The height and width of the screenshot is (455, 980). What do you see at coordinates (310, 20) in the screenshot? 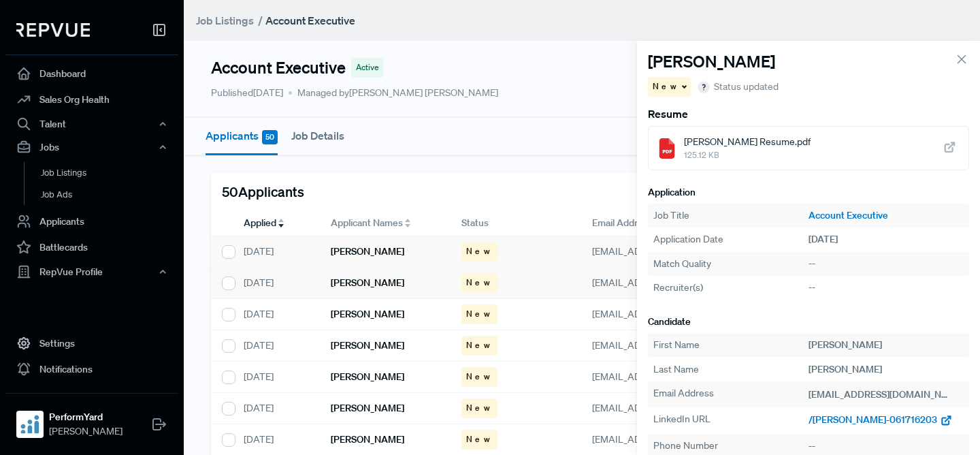
I see `strong: Account Executive` at bounding box center [310, 20].